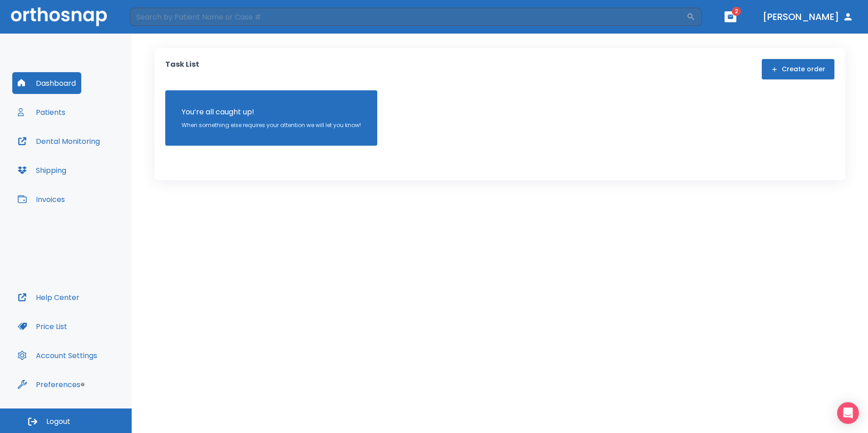 This screenshot has width=868, height=433. Describe the element at coordinates (736, 11) in the screenshot. I see `span: 2` at that location.